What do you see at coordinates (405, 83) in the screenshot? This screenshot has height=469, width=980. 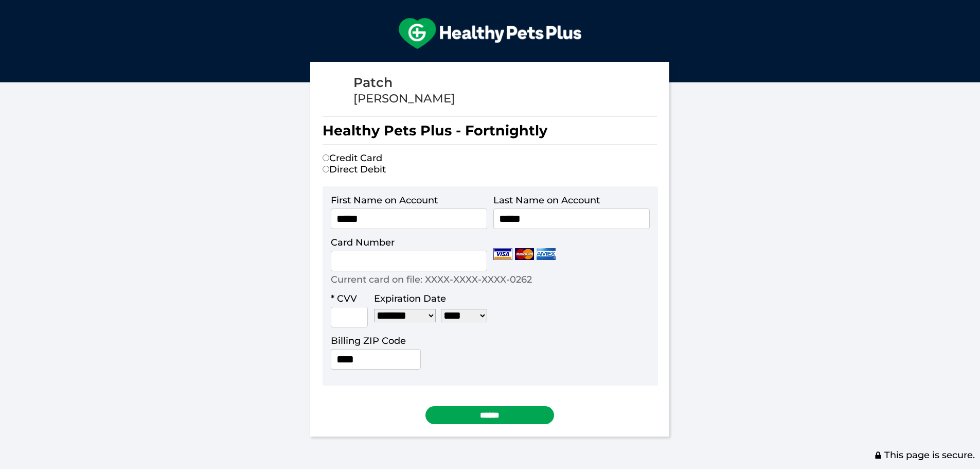 I see `div: Patch` at bounding box center [405, 83].